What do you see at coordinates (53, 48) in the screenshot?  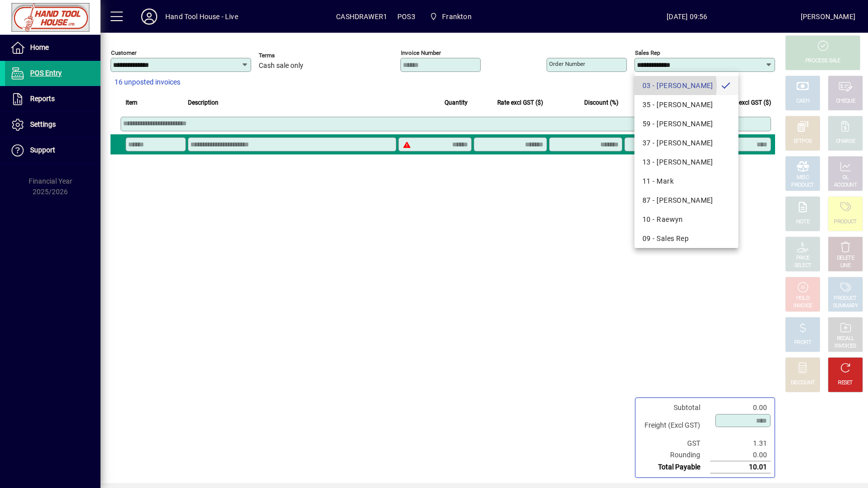 I see `a: Home` at bounding box center [53, 48].